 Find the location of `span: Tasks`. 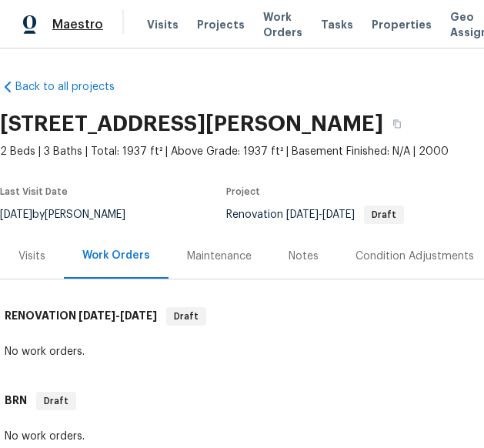

span: Tasks is located at coordinates (337, 24).